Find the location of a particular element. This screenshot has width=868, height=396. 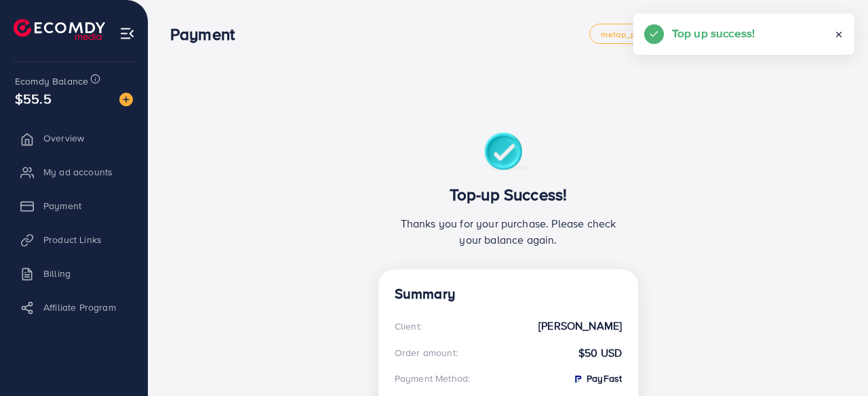

span: $55.5 is located at coordinates (33, 98).